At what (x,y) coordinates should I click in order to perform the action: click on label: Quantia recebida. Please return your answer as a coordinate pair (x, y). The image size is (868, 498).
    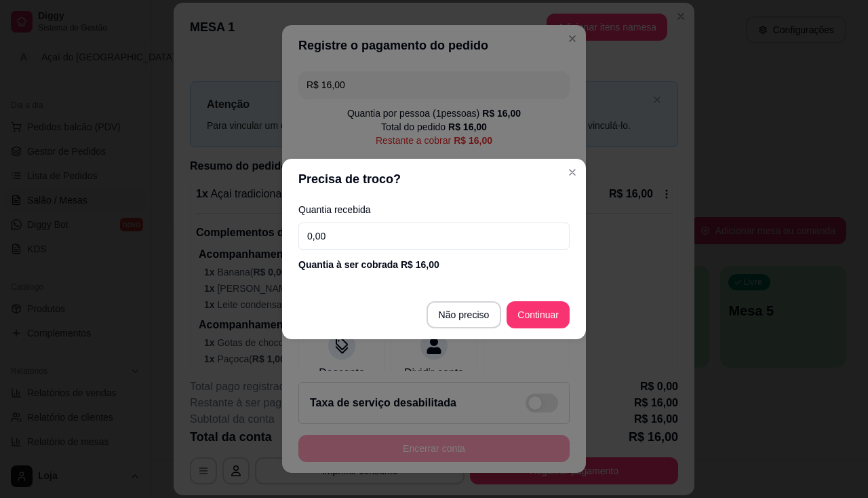
    Looking at the image, I should click on (434, 209).